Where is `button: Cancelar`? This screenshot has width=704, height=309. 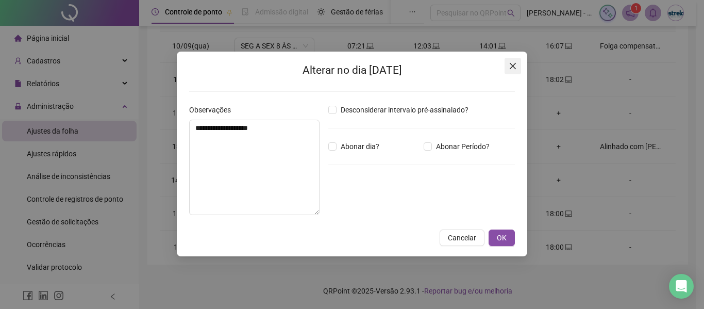
button: Cancelar is located at coordinates (462, 237).